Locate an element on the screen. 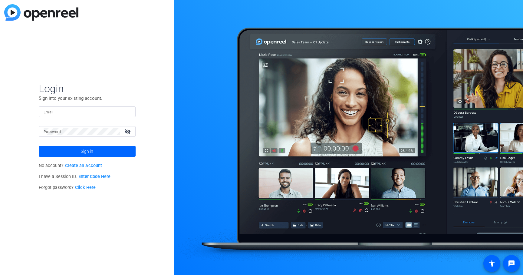 The height and width of the screenshot is (275, 523). span: I have a Session ID. is located at coordinates (75, 176).